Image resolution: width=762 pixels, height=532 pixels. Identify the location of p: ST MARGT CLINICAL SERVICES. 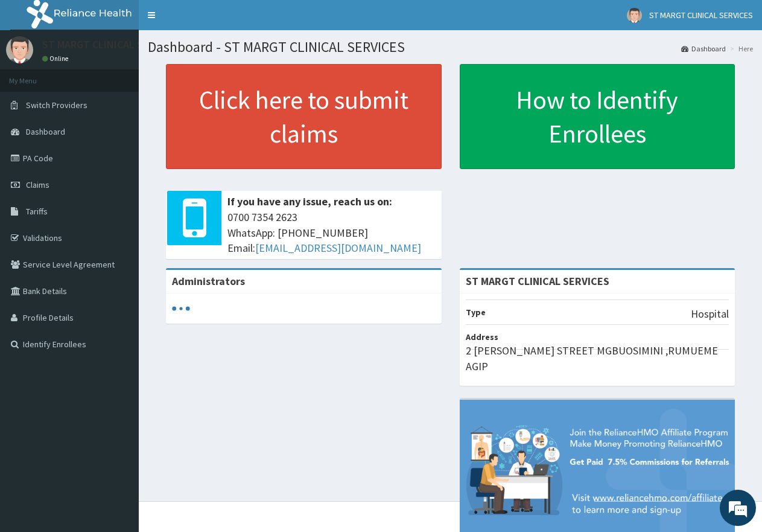
(111, 45).